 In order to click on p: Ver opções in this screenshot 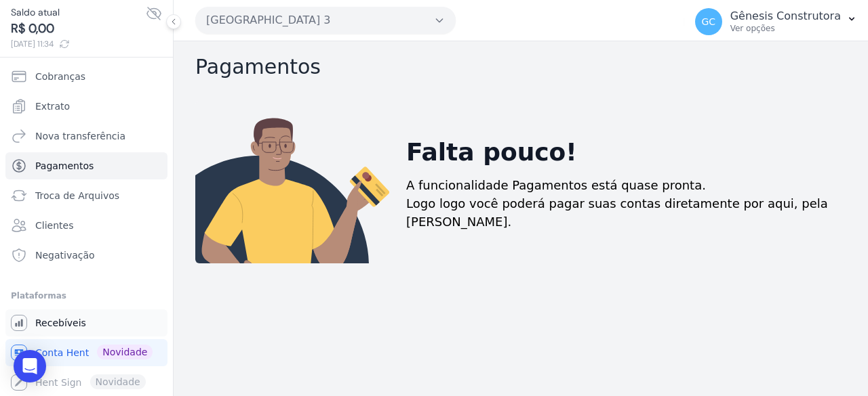, I will do `click(785, 28)`.